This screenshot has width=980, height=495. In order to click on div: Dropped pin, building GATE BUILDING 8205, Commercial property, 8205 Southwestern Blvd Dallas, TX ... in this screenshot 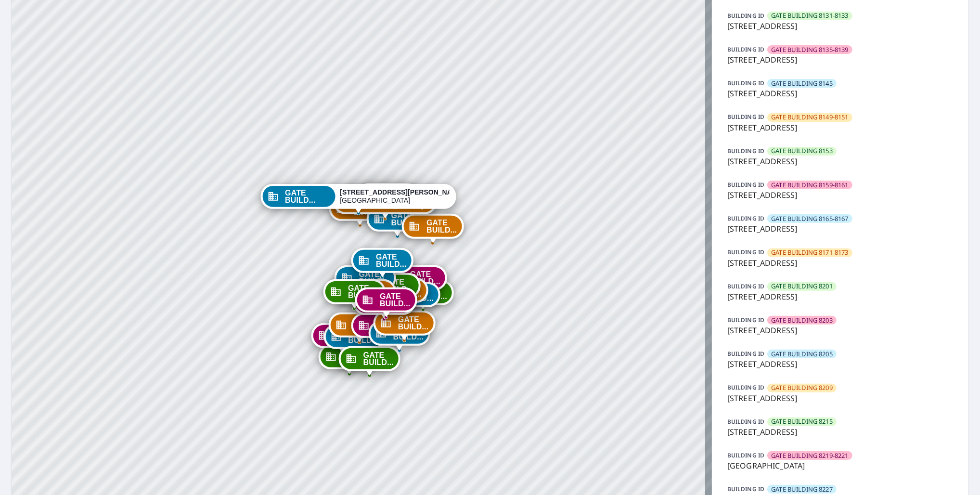, I will do `click(410, 297)`.